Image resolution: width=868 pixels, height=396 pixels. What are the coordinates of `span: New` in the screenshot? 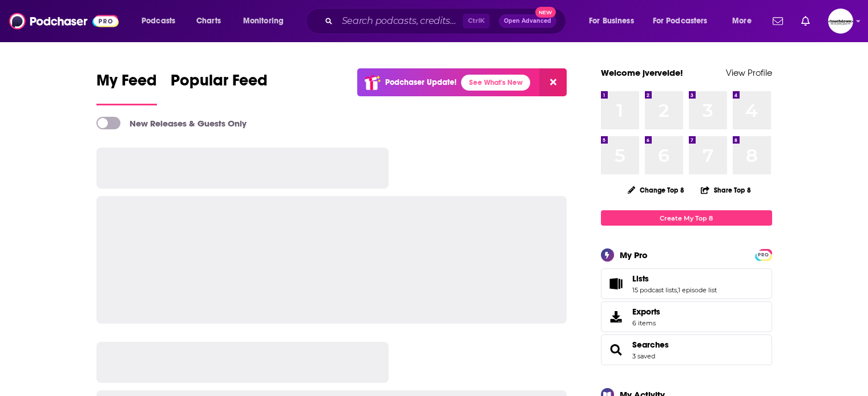 It's located at (545, 12).